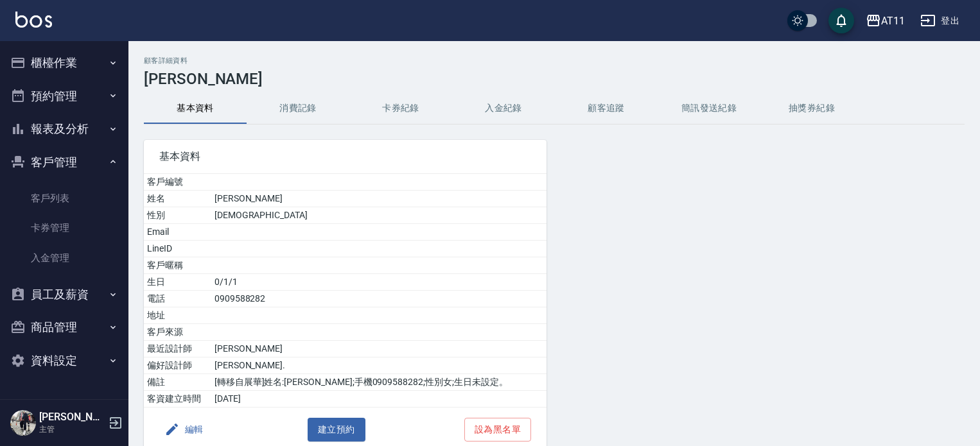  Describe the element at coordinates (939, 20) in the screenshot. I see `button: 登出` at that location.